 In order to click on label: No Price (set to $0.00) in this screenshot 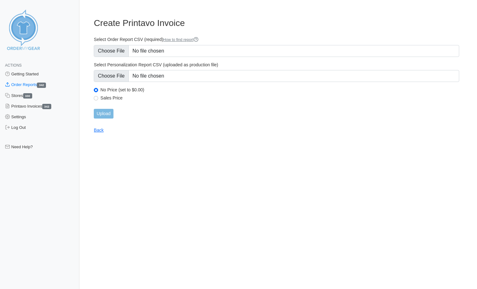, I will do `click(280, 90)`.